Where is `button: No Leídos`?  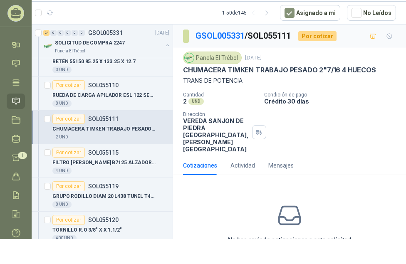 button: No Leídos is located at coordinates (372, 13).